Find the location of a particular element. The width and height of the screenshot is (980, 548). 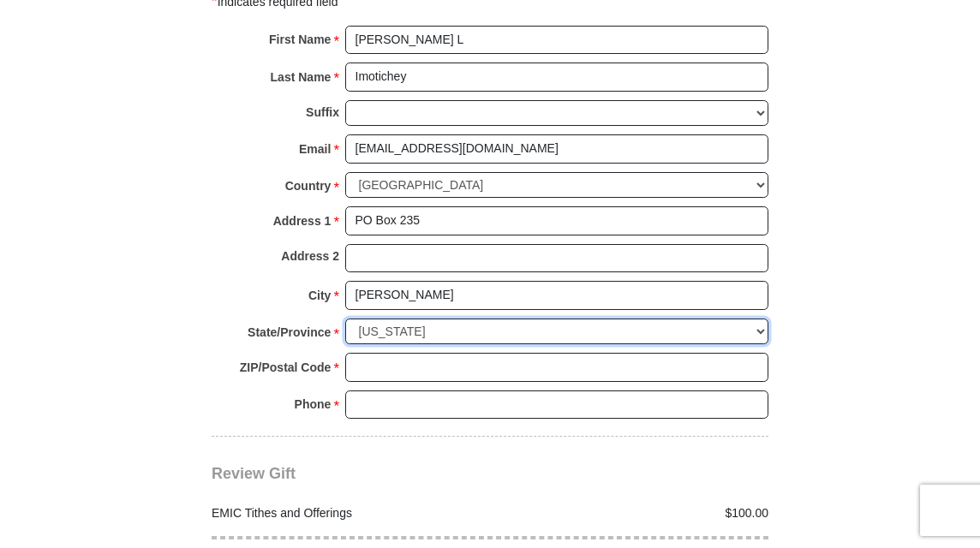

span: Review Gift is located at coordinates (254, 474).